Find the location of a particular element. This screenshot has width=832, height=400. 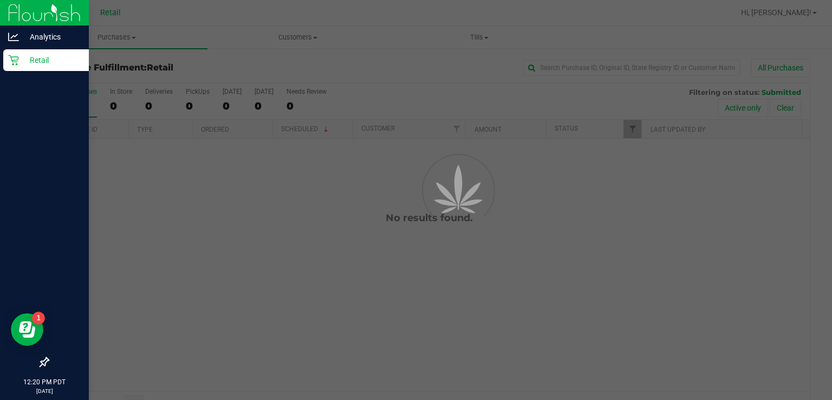

p: Analytics is located at coordinates (51, 37).